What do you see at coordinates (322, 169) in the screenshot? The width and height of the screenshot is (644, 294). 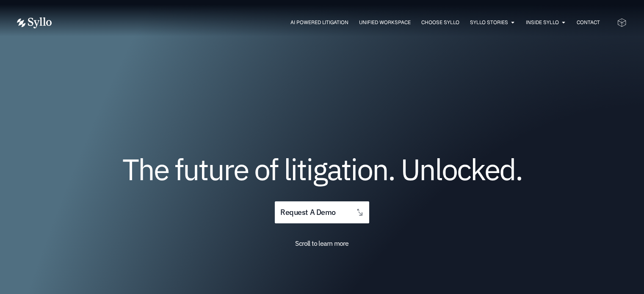 I see `h1: The future of litigation. Unlocked.` at bounding box center [322, 169].